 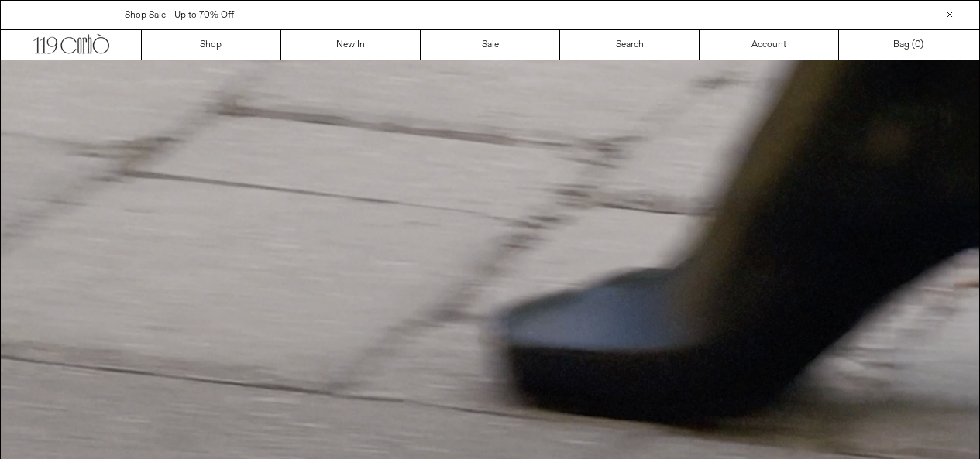 What do you see at coordinates (212, 45) in the screenshot?
I see `a: Shop` at bounding box center [212, 45].